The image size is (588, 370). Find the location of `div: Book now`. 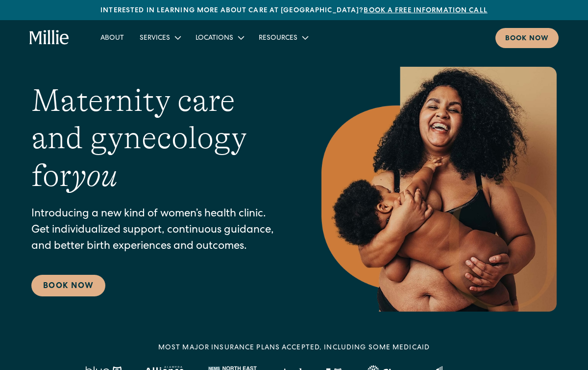

div: Book now is located at coordinates (526, 39).